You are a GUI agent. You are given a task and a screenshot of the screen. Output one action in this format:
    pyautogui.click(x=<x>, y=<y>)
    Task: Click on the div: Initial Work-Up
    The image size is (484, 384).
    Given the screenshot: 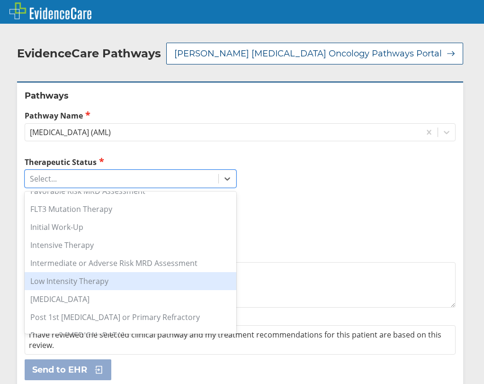 What is the action you would take?
    pyautogui.click(x=130, y=227)
    